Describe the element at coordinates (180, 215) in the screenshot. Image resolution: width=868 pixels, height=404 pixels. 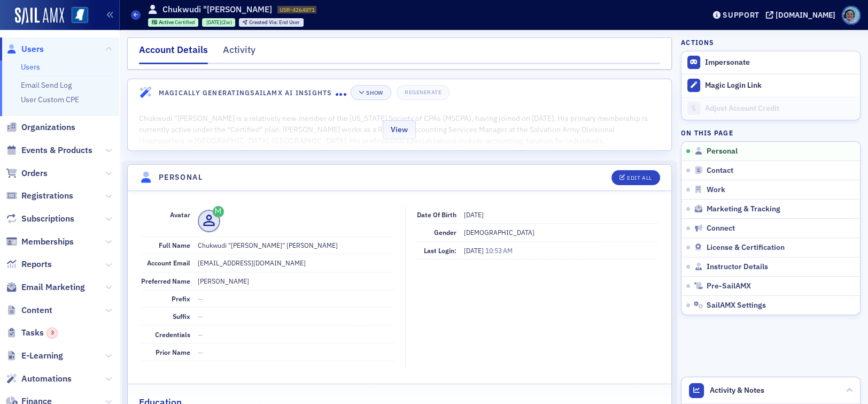
I see `span: Avatar` at that location.